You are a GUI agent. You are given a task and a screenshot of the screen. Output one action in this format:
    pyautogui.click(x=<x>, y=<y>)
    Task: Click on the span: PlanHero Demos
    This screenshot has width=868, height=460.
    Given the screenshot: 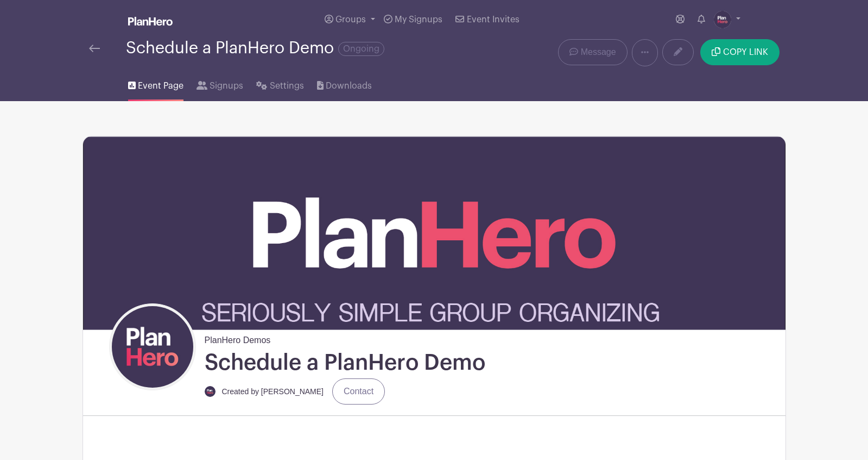 What is the action you would take?
    pyautogui.click(x=238, y=338)
    